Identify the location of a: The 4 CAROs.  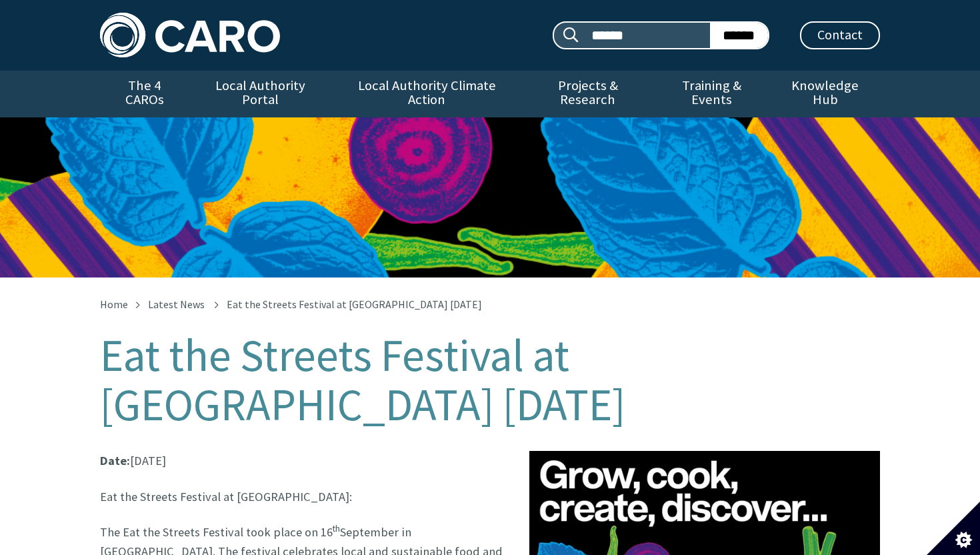
(144, 94).